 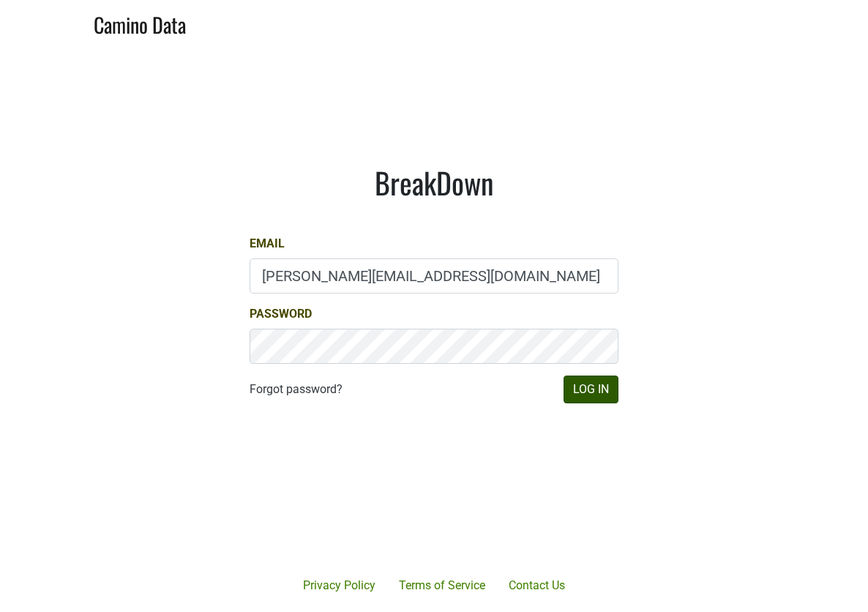 I want to click on h1: BreakDown, so click(x=434, y=183).